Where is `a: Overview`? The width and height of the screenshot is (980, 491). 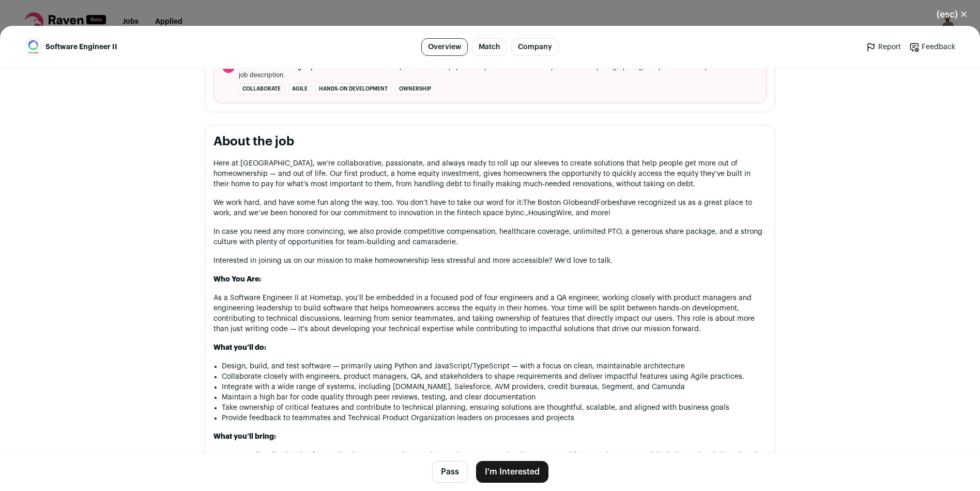 a: Overview is located at coordinates (444, 47).